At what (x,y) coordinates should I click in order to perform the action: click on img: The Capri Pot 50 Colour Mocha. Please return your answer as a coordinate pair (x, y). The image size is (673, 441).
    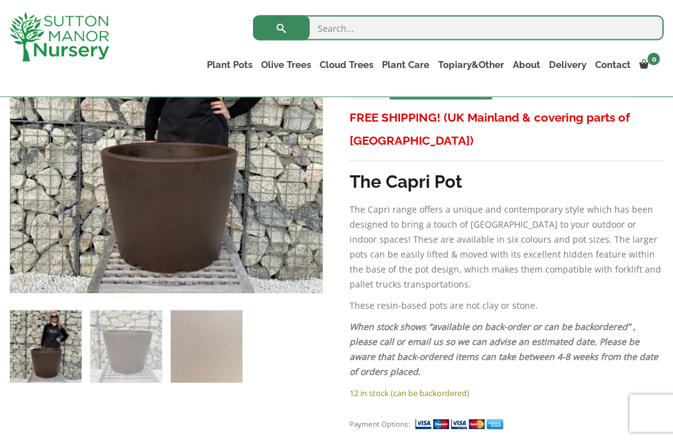
    Looking at the image, I should click on (46, 346).